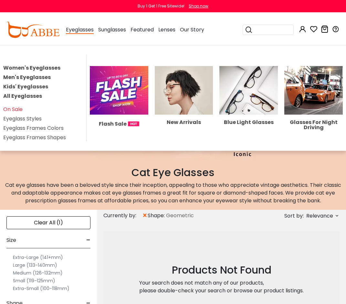 This screenshot has height=304, width=346. Describe the element at coordinates (249, 122) in the screenshot. I see `div: Blue Light Glasses` at that location.